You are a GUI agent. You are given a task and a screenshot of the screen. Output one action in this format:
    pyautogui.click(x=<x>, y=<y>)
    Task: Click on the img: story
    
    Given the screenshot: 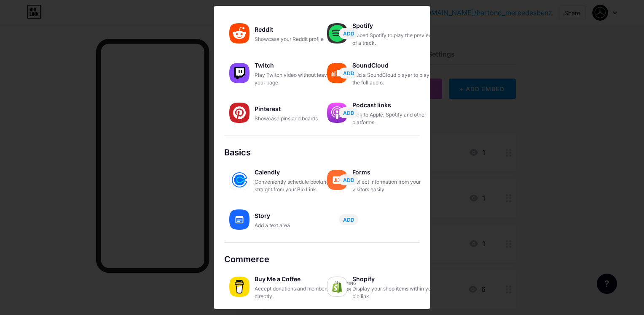 What is the action you would take?
    pyautogui.click(x=239, y=219)
    